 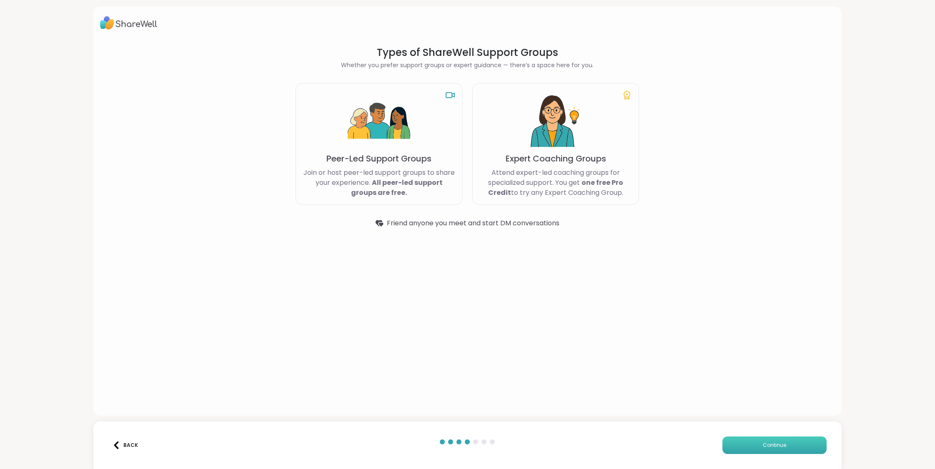 What do you see at coordinates (556, 121) in the screenshot?
I see `img: Expert Coaching Groups` at bounding box center [556, 121].